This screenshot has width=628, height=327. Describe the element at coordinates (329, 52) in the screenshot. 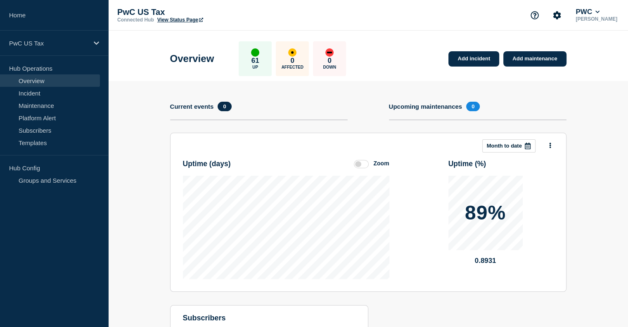

I see `div: down` at that location.